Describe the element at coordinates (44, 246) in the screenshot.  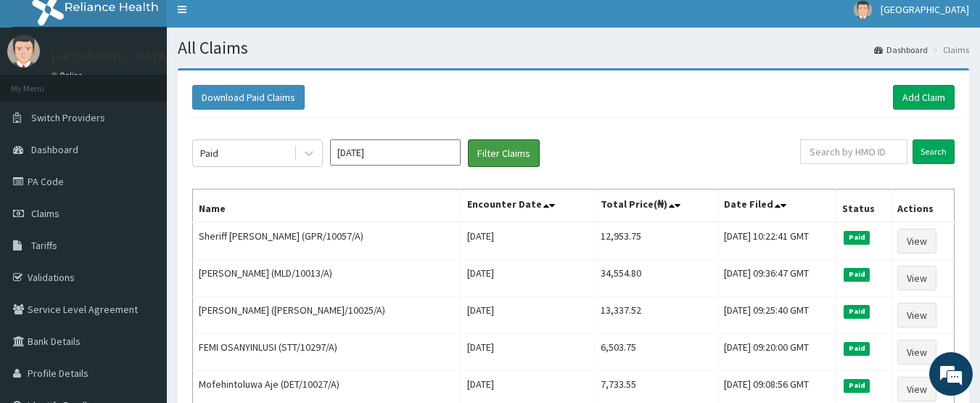
I see `span: Tariffs` at that location.